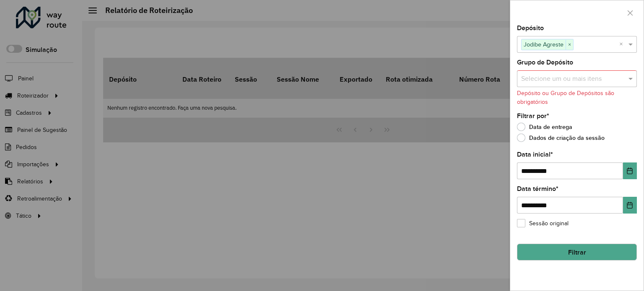 The image size is (644, 291). What do you see at coordinates (577, 252) in the screenshot?
I see `font: Filtrar` at bounding box center [577, 252].